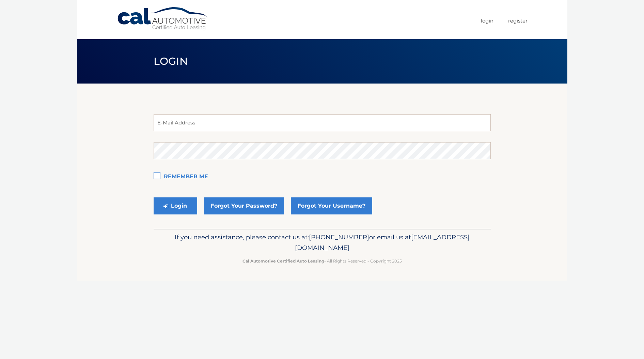 The width and height of the screenshot is (644, 359). What do you see at coordinates (487, 20) in the screenshot?
I see `a: Login` at bounding box center [487, 20].